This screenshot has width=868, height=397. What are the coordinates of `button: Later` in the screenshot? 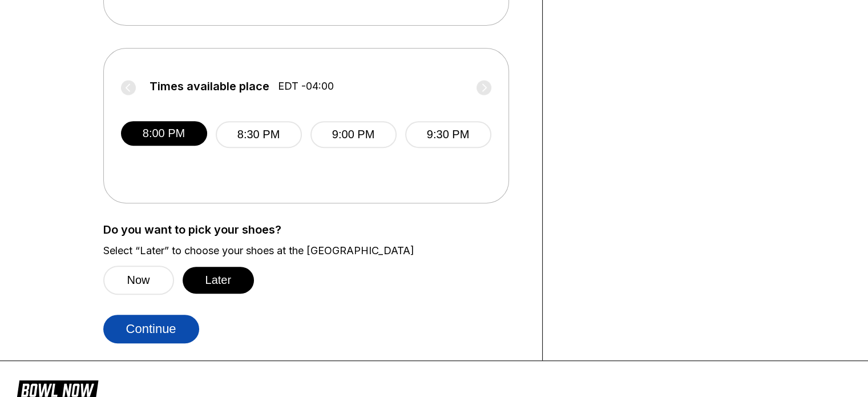 It's located at (218, 280).